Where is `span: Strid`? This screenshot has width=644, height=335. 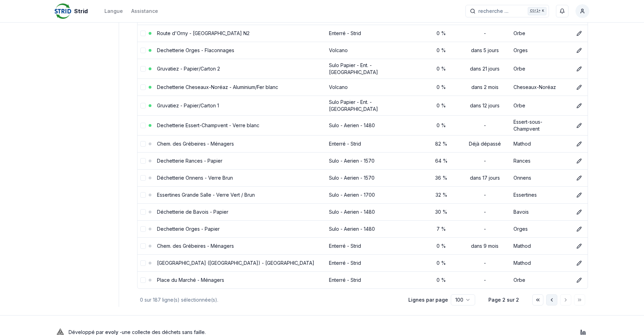 span: Strid is located at coordinates (80, 11).